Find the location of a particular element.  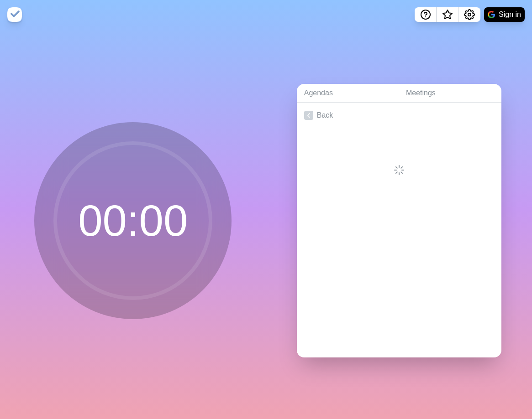

button: Settings is located at coordinates (469, 15).